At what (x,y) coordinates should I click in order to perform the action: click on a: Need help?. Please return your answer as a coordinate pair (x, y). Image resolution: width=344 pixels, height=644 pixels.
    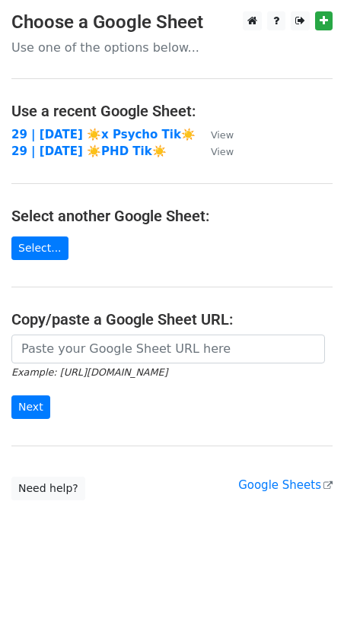
    Looking at the image, I should click on (48, 488).